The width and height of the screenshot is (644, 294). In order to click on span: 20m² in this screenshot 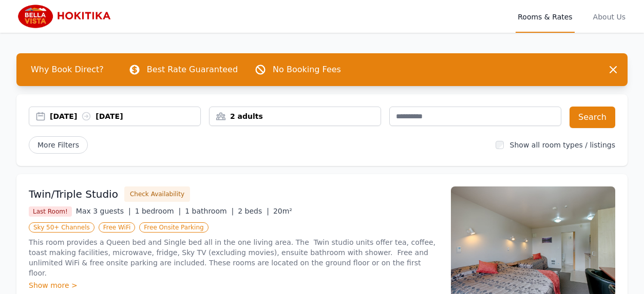, I will do `click(282, 211)`.